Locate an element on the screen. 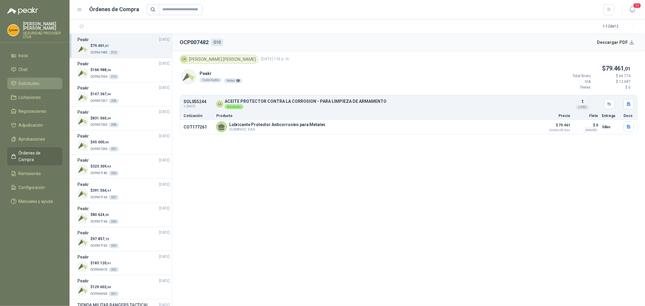 The image size is (645, 306). span: Negociaciones is located at coordinates (33, 111).